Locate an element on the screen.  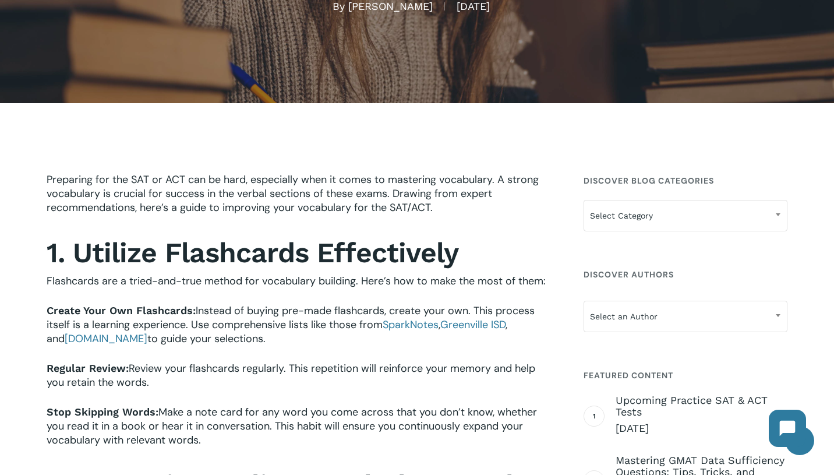
h4: Discover Authors is located at coordinates (686, 274).